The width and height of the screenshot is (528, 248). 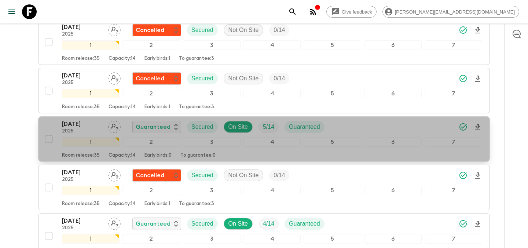 I want to click on p: To guarantee: 3, so click(x=197, y=107).